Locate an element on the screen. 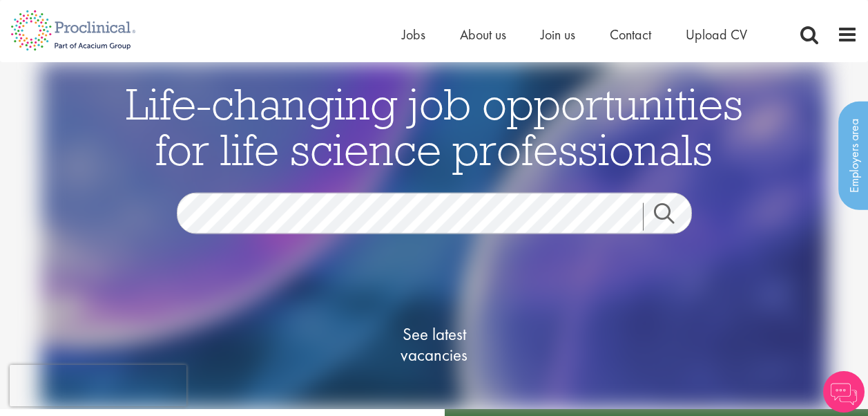 The image size is (868, 416). span: Join us is located at coordinates (558, 34).